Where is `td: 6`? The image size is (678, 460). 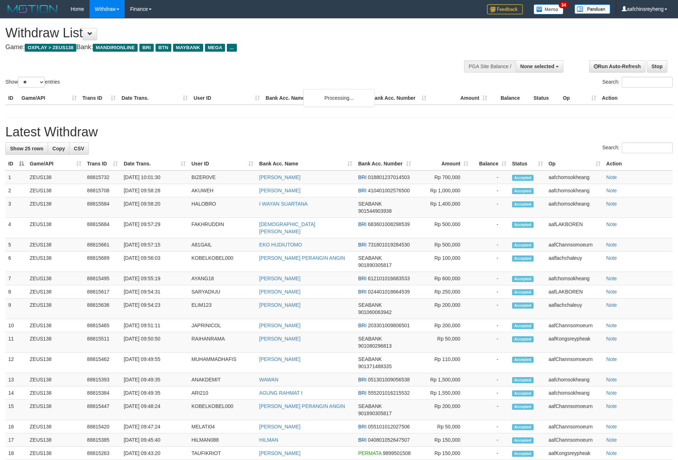 td: 6 is located at coordinates (16, 261).